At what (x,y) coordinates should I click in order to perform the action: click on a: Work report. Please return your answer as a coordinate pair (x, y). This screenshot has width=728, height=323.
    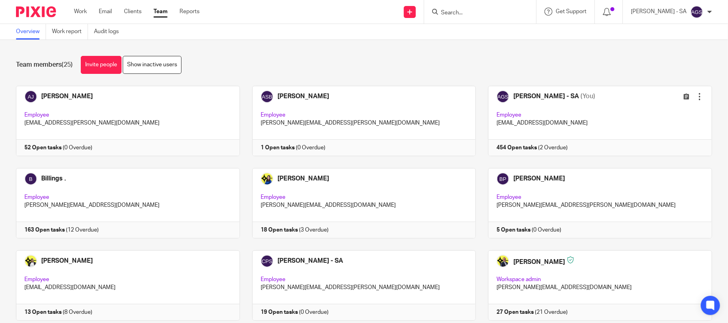
    Looking at the image, I should click on (70, 32).